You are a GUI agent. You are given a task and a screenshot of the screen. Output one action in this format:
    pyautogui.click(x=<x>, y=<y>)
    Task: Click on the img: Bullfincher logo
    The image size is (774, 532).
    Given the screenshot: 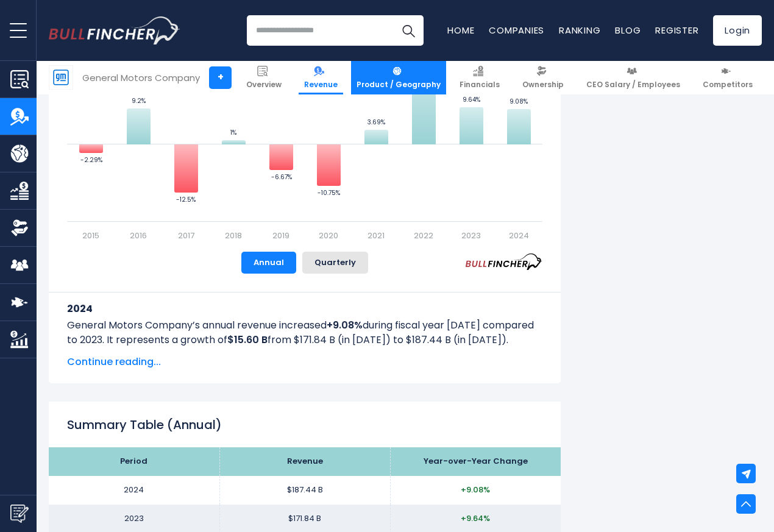 What is the action you would take?
    pyautogui.click(x=115, y=31)
    